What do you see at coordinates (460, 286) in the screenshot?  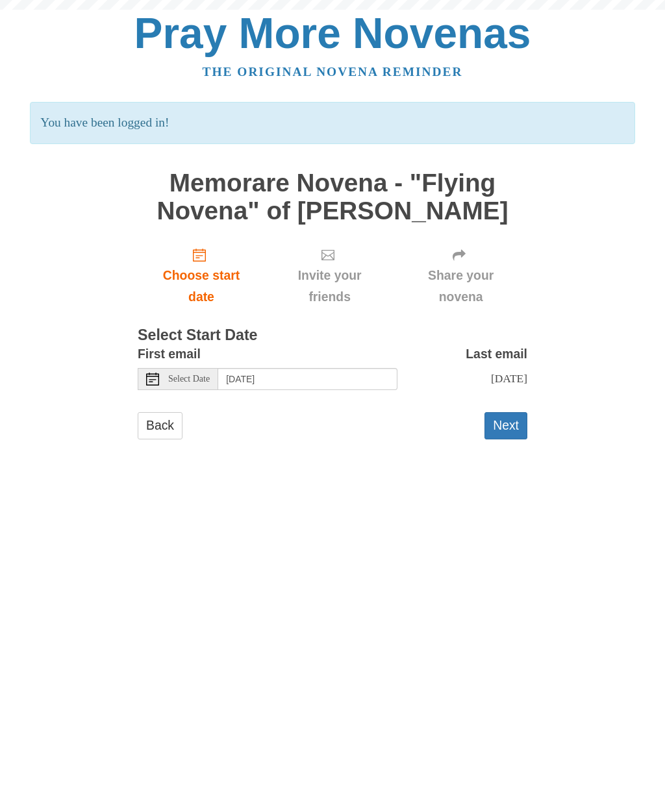 I see `span: Share your novena` at bounding box center [460, 286].